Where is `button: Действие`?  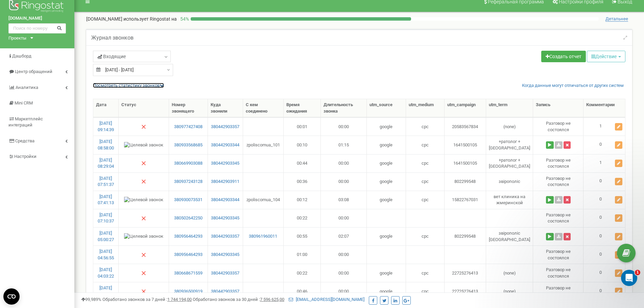 button: Действие is located at coordinates (606, 57).